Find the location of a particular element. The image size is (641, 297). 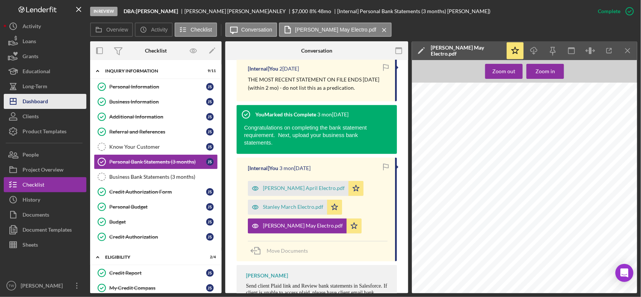

div: INQUIRY INFORMATION is located at coordinates (151, 71).